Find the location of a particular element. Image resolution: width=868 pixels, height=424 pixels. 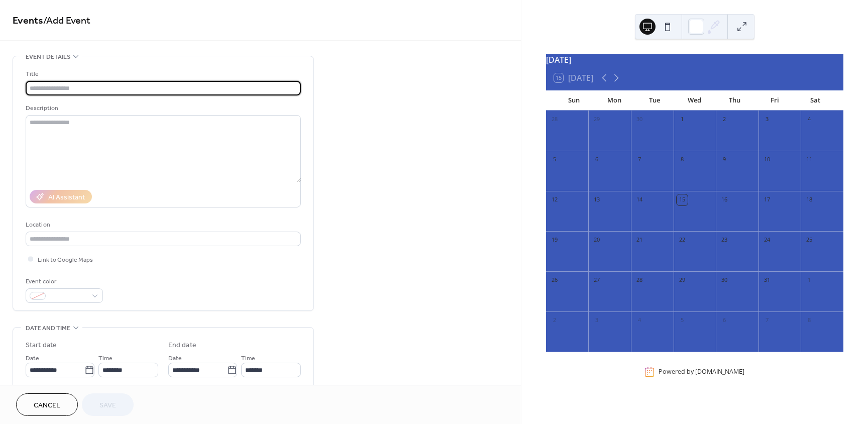

a: Cancel is located at coordinates (47, 404).